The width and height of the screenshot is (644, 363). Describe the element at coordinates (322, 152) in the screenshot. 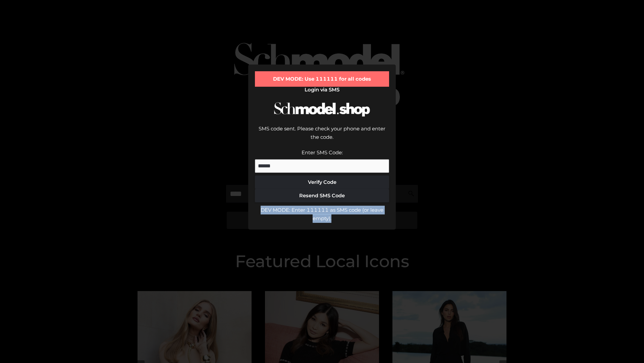

I see `label: Enter SMS Code:` at that location.